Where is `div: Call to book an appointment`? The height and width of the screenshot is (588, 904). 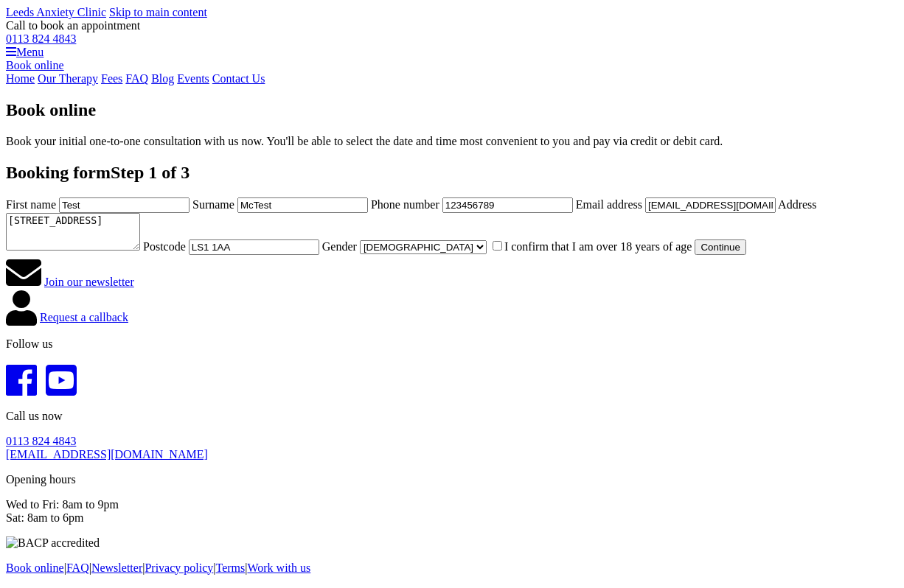
div: Call to book an appointment is located at coordinates (452, 32).